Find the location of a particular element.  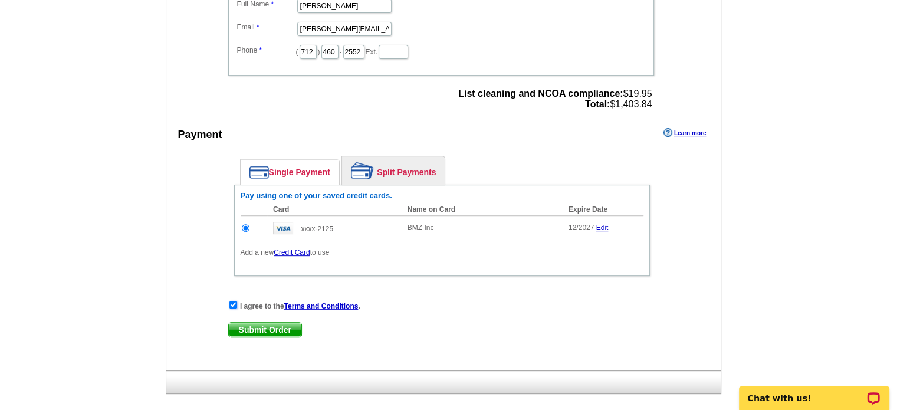

span: $19.95 $1,403.84 is located at coordinates (555, 99).